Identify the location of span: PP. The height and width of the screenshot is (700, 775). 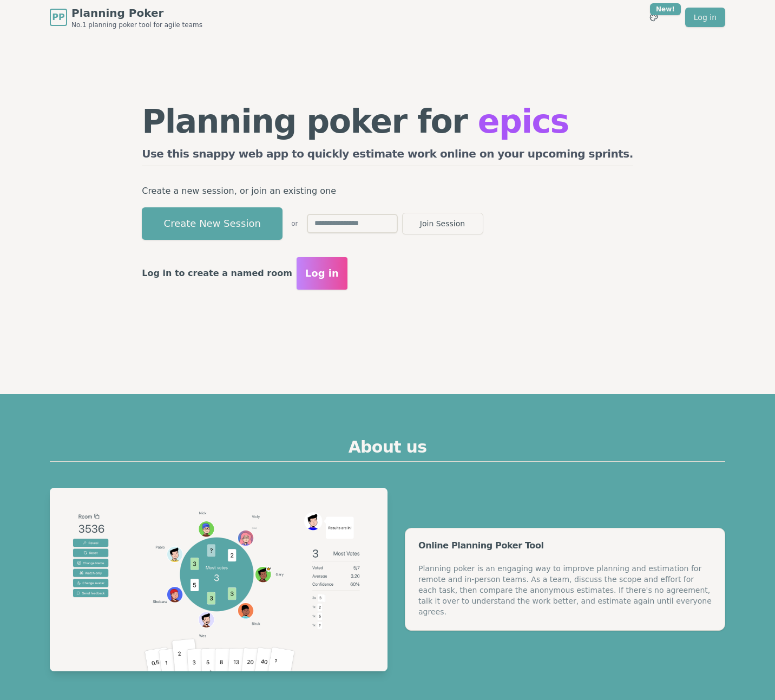
(58, 18).